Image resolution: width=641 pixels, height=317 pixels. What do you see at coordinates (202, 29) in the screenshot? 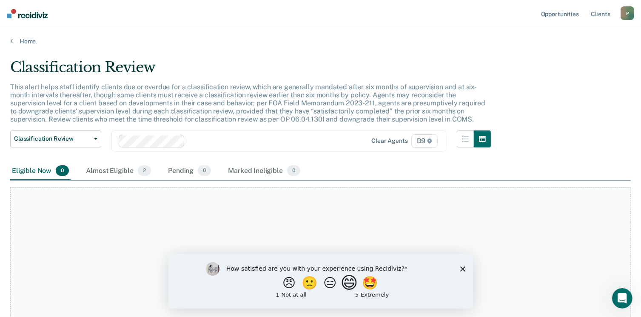
I see `button: 5` at bounding box center [202, 29].